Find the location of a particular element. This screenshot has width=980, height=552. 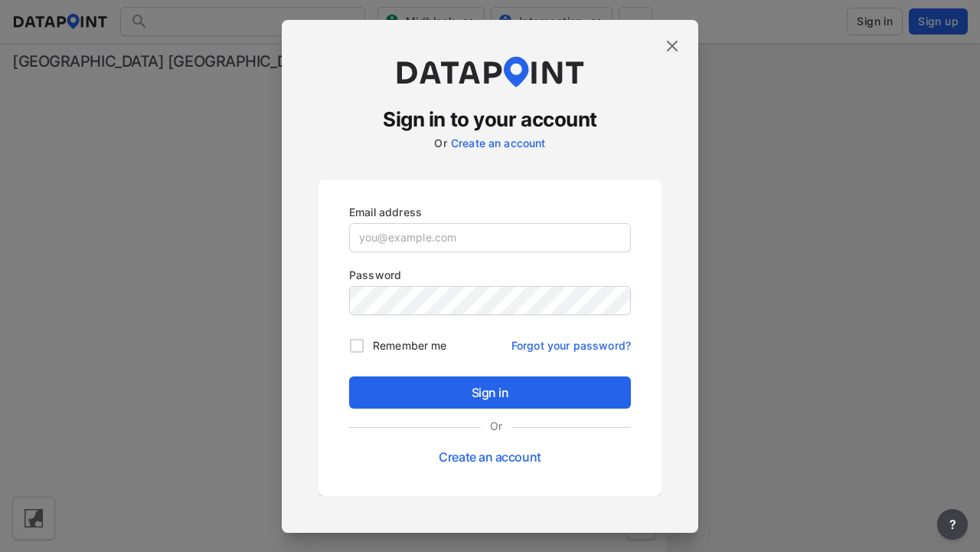

a: Forgot your password? is located at coordinates (572, 341).